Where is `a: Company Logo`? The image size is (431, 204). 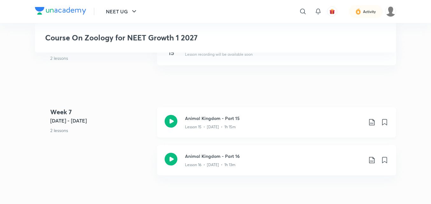
a: Company Logo is located at coordinates (60, 11).